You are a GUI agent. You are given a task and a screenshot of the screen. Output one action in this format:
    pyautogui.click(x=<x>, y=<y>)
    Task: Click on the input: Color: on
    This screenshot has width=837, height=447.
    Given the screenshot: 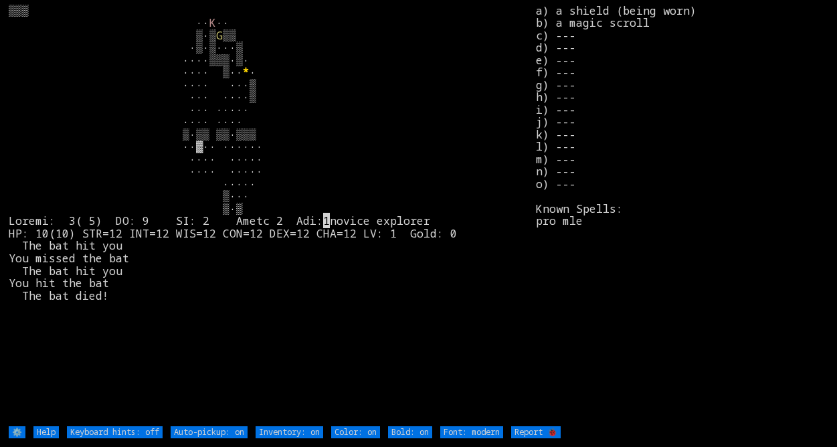 What is the action you would take?
    pyautogui.click(x=355, y=432)
    